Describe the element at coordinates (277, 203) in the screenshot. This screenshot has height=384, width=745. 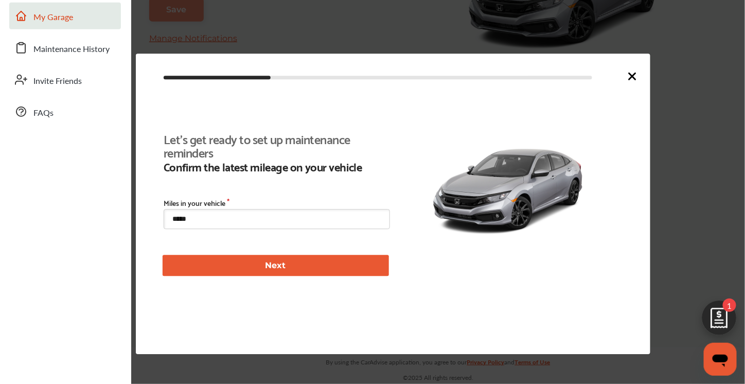
I see `label: Miles in your vehicle` at that location.